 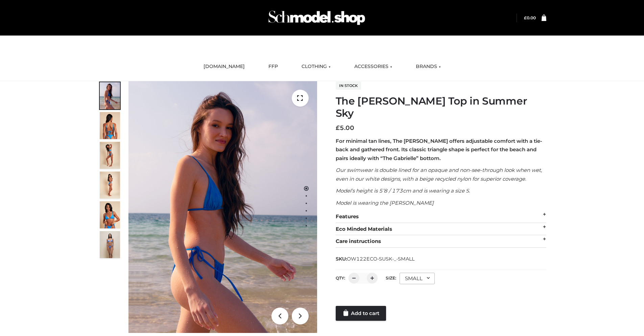 I want to click on img: 2.Alex-top_CN-1-1-2.jpg, so click(x=110, y=215).